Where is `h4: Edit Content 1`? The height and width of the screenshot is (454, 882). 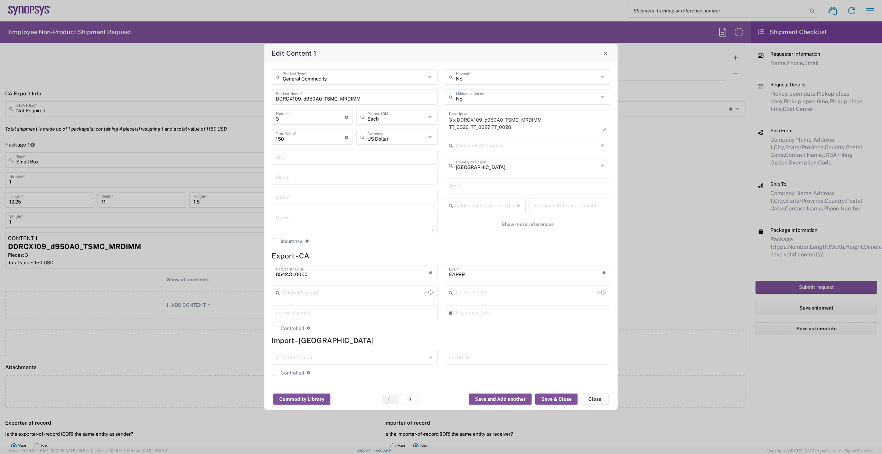
h4: Edit Content 1 is located at coordinates (294, 53).